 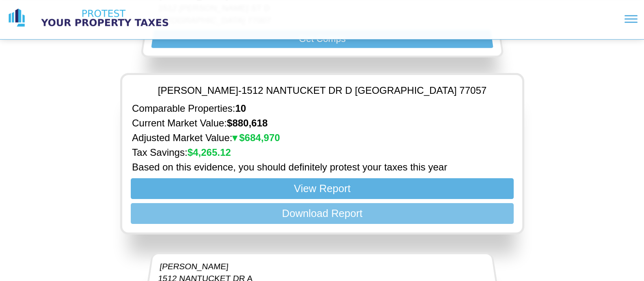 What do you see at coordinates (322, 138) in the screenshot?
I see `p: Adjusted Market Value:` at bounding box center [322, 138].